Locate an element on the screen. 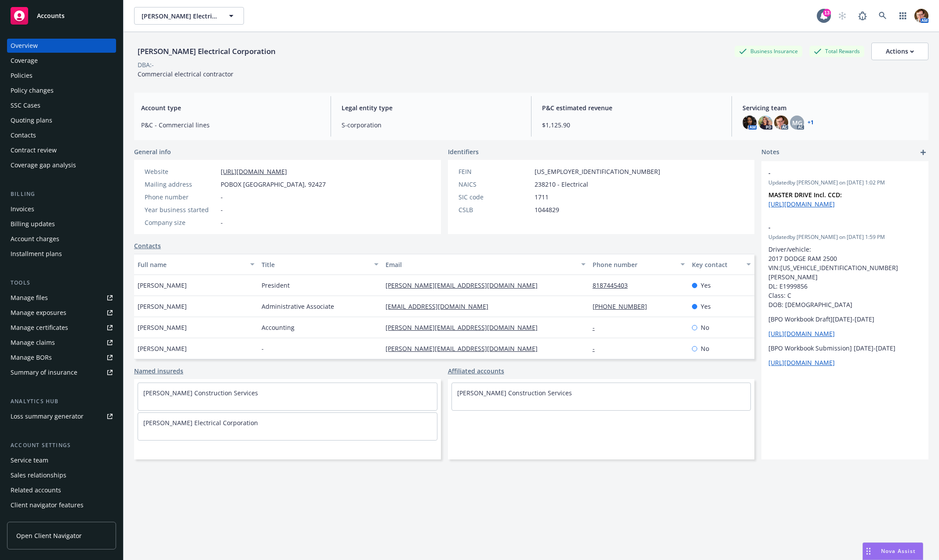  a: Coverage is located at coordinates (62, 61).